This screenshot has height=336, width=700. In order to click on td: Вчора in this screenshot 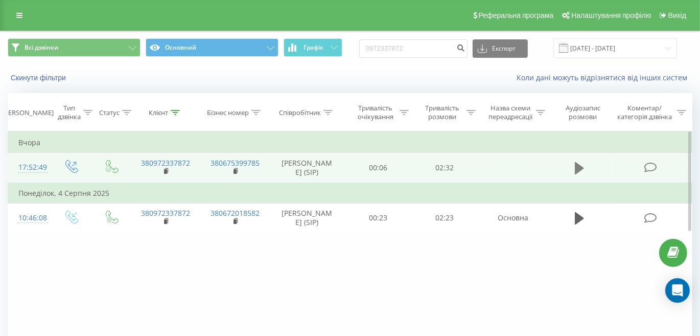, I will do `click(350, 142)`.